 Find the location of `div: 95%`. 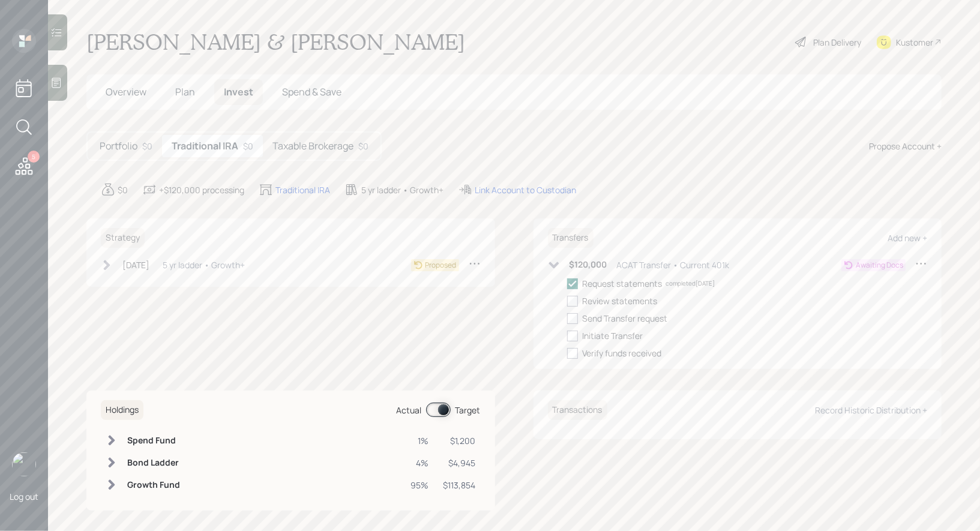

div: 95% is located at coordinates (420, 485).